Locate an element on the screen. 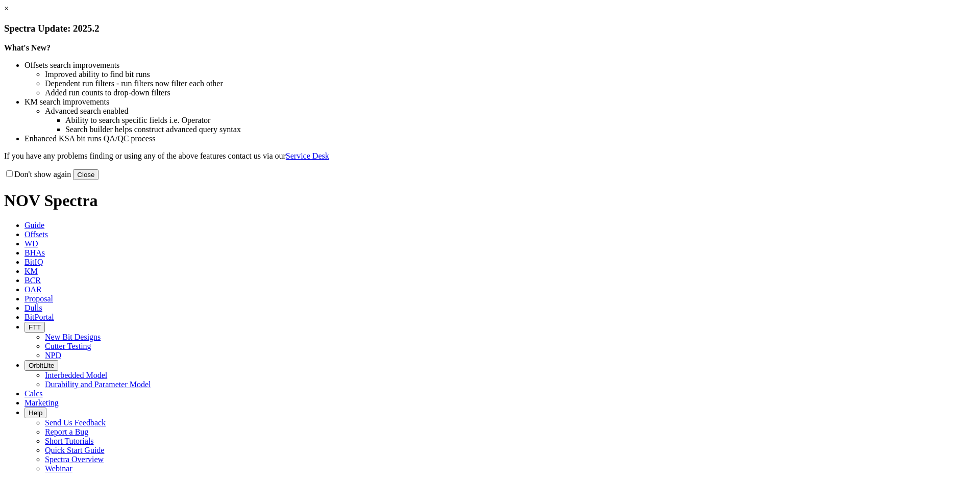  span: Offsets is located at coordinates (36, 235).